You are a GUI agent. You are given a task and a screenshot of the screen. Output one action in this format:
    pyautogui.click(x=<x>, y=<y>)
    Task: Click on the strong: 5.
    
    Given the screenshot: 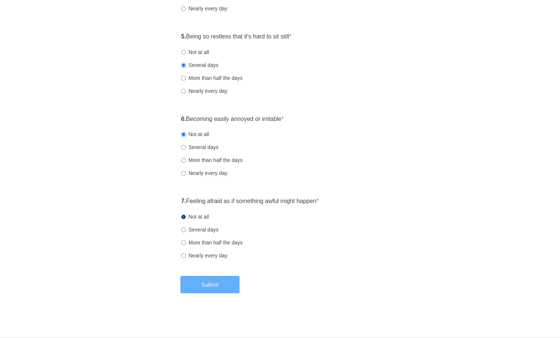 What is the action you would take?
    pyautogui.click(x=183, y=36)
    